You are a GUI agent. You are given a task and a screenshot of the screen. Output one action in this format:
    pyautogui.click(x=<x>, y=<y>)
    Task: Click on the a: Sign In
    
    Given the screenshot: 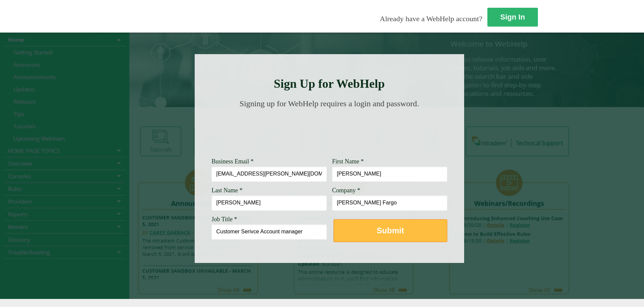 What is the action you would take?
    pyautogui.click(x=513, y=17)
    